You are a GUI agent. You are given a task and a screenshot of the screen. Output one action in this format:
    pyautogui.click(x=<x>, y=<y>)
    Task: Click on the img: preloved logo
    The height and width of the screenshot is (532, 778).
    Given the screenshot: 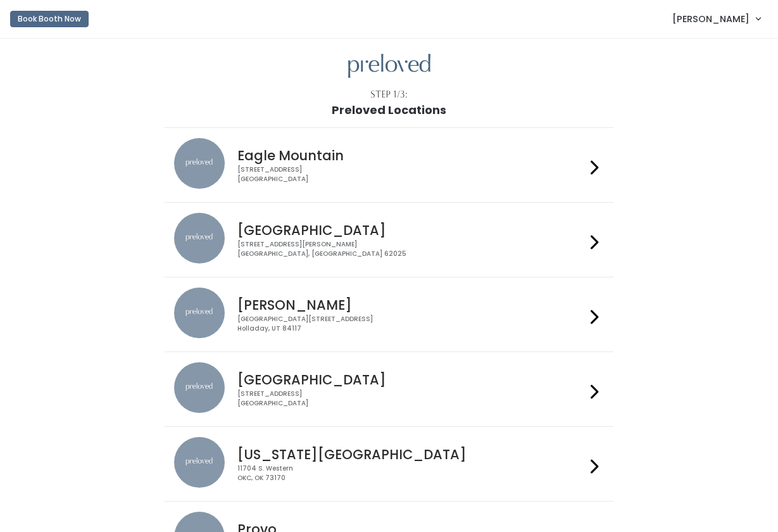 What is the action you would take?
    pyautogui.click(x=389, y=66)
    